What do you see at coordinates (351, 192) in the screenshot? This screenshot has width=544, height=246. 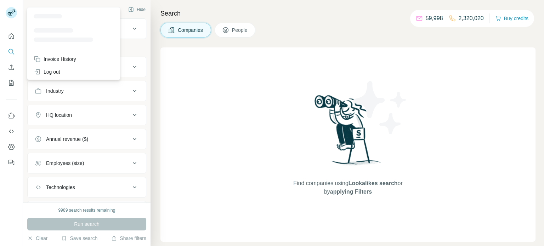 I see `span: applying Filters` at bounding box center [351, 192].